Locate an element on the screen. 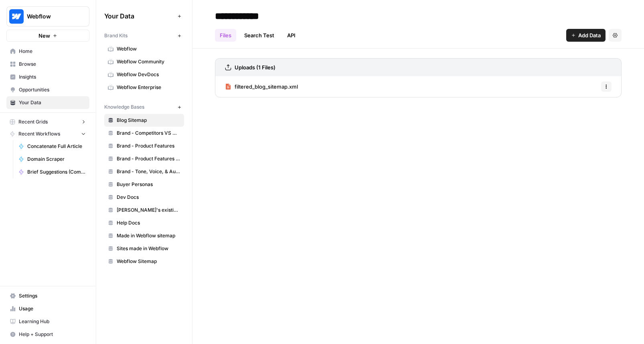 Image resolution: width=644 pixels, height=344 pixels. a: Insights is located at coordinates (48, 77).